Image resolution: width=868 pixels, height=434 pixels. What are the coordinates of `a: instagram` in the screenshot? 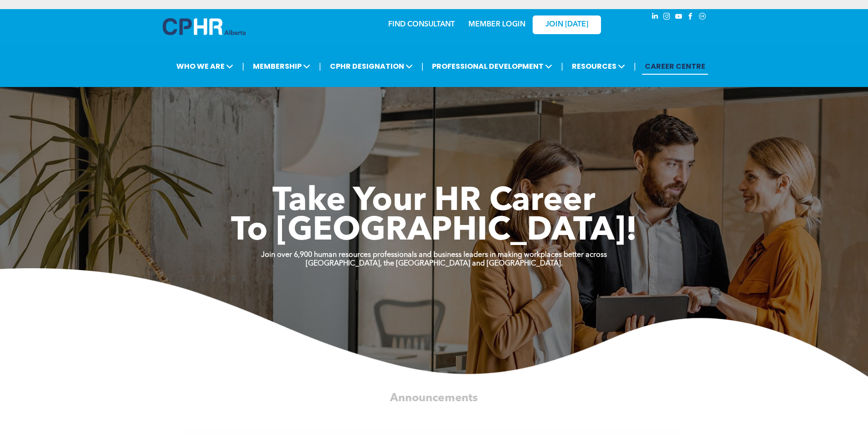 It's located at (668, 18).